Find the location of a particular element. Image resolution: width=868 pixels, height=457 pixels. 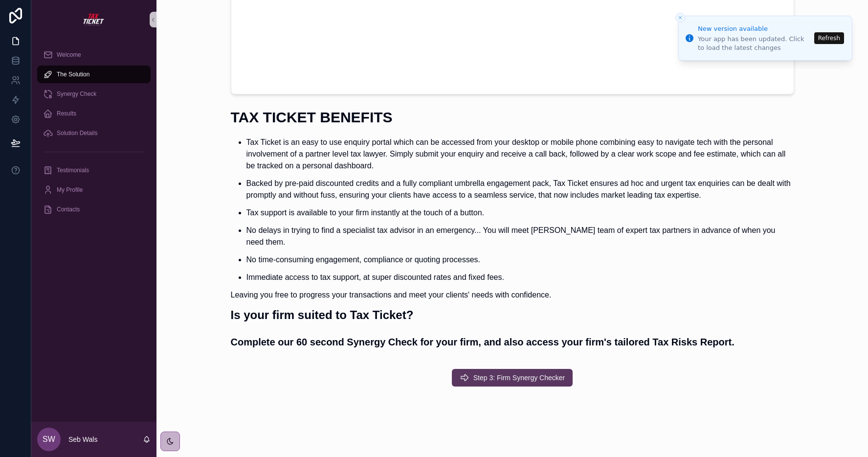

a: Welcome is located at coordinates (94, 55).